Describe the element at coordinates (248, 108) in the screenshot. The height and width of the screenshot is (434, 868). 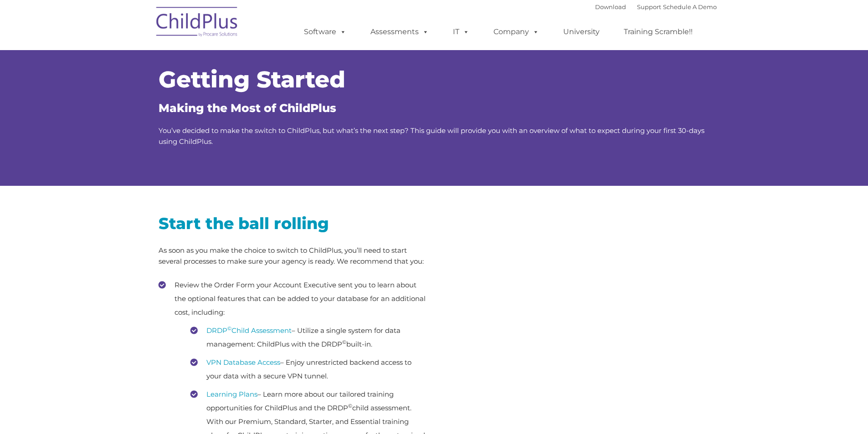
I see `span: Making the Most of ChildPlus` at that location.